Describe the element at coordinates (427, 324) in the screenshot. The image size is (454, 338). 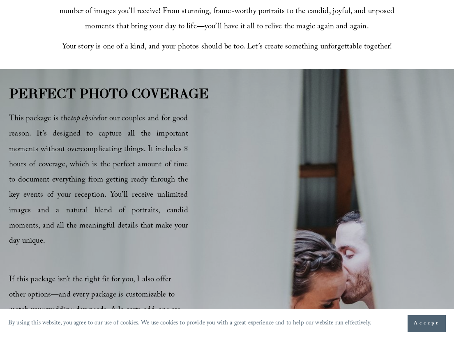
I see `span: Accept` at that location.